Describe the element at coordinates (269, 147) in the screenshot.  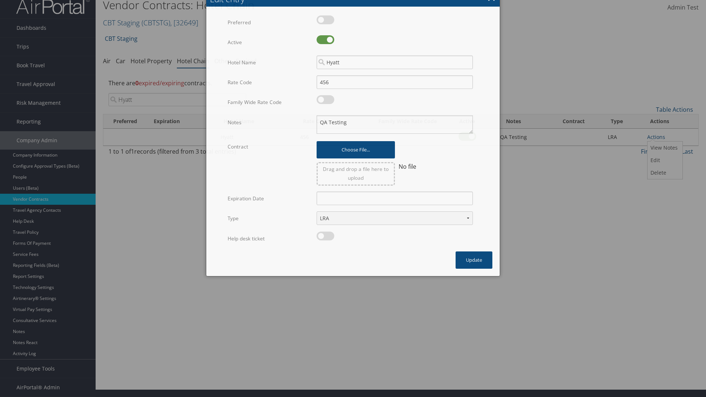
I see `label: Contract` at that location.